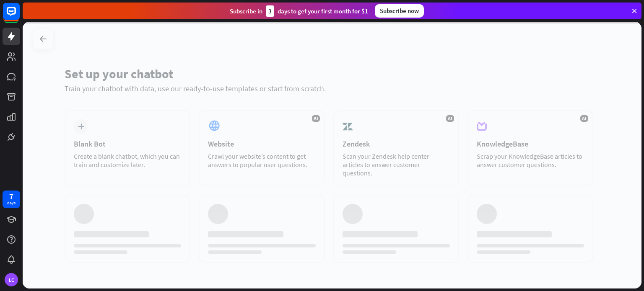 This screenshot has height=291, width=644. I want to click on div: Subscribe in days to get your first month for $1, so click(299, 11).